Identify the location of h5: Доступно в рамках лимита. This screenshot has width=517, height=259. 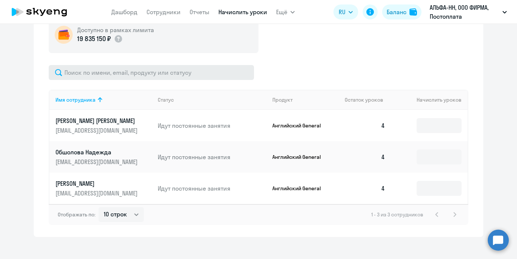
(115, 30).